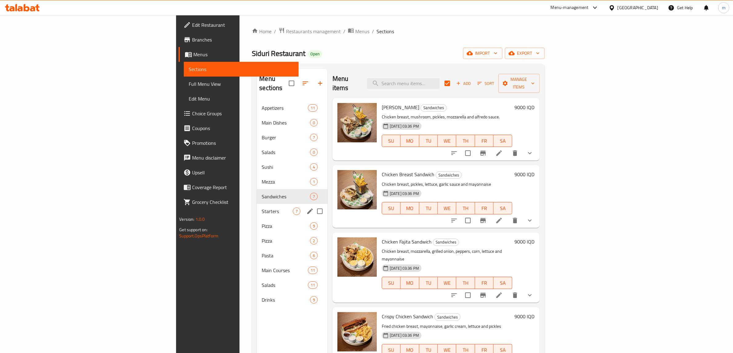 This screenshot has width=733, height=353. Describe the element at coordinates (403, 83) in the screenshot. I see `input: search` at that location.